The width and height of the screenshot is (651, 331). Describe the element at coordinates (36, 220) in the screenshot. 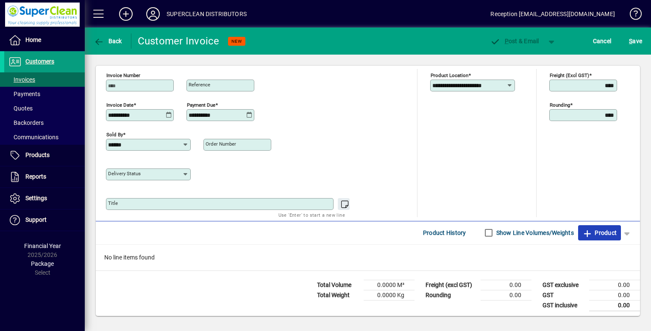

I see `span: Support` at that location.